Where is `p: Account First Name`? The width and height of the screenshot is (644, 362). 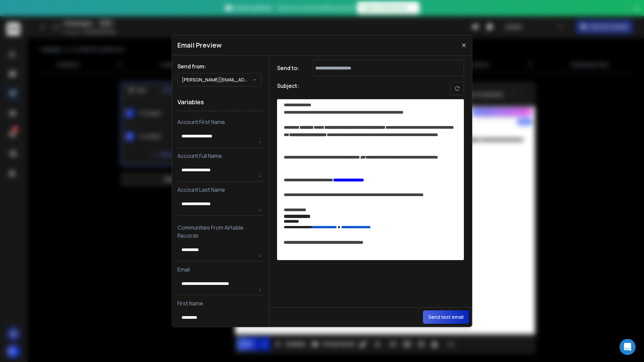 p: Account First Name is located at coordinates (220, 122).